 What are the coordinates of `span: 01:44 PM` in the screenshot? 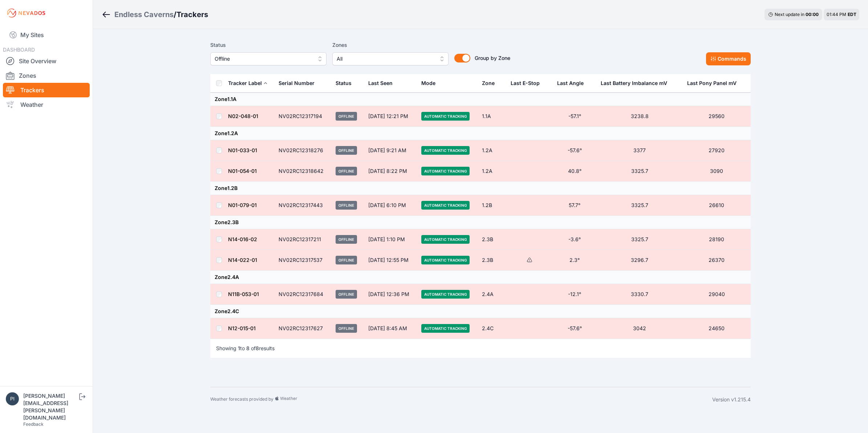 It's located at (836, 14).